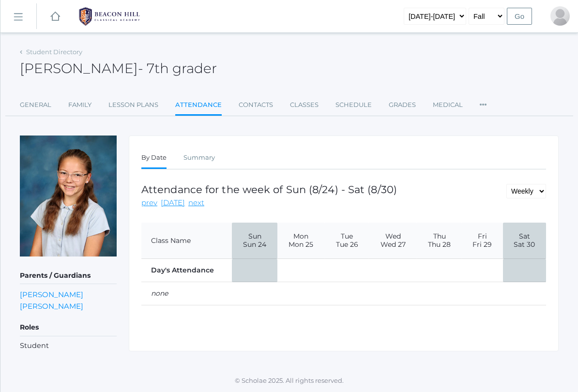 This screenshot has width=578, height=392. What do you see at coordinates (354, 105) in the screenshot?
I see `a: Schedule` at bounding box center [354, 105].